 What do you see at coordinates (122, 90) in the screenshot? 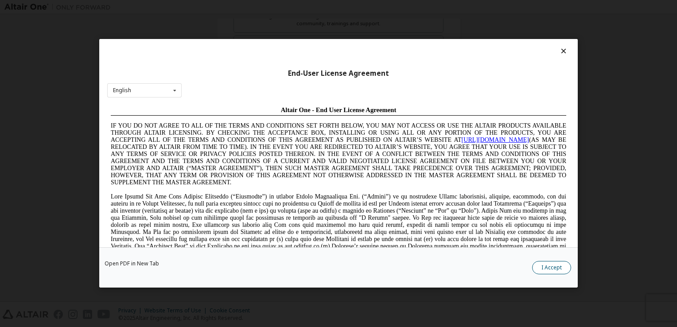
I see `div: English` at bounding box center [122, 90].